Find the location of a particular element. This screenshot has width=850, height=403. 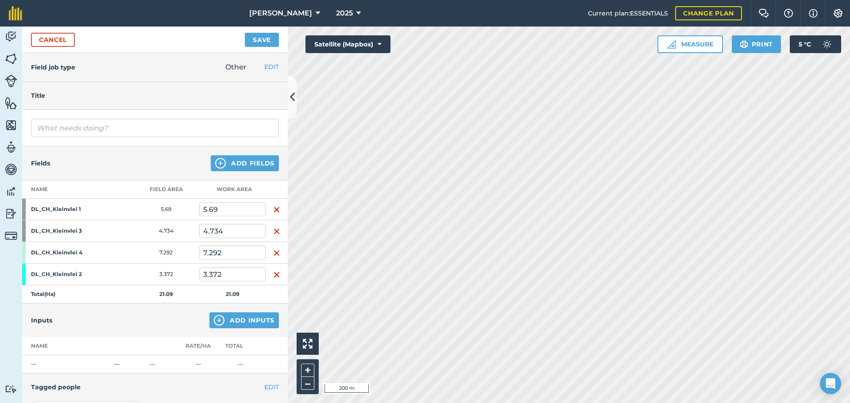

span: 2025 is located at coordinates (345, 13).